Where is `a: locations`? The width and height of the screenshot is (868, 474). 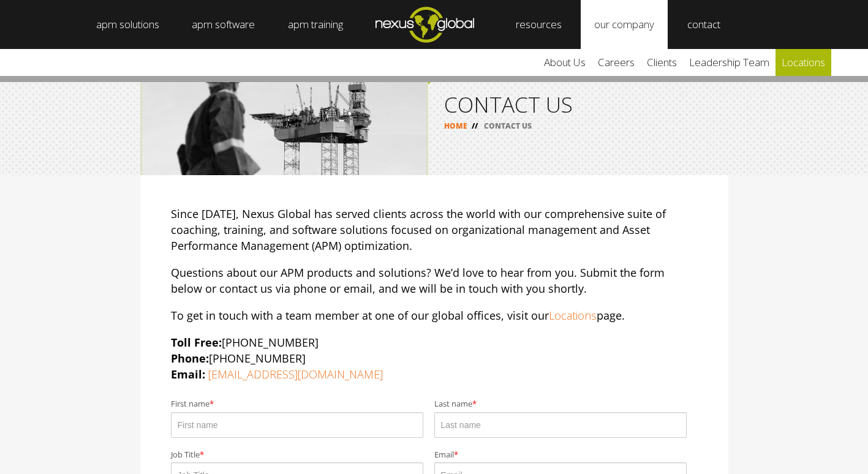
a: locations is located at coordinates (803, 62).